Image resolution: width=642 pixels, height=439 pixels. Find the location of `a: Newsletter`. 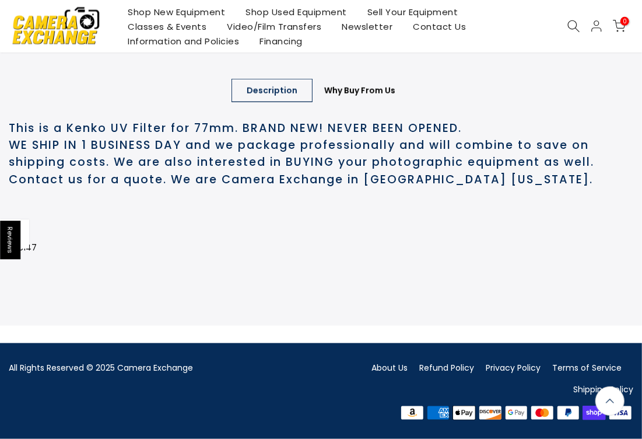

a: Newsletter is located at coordinates (368, 26).